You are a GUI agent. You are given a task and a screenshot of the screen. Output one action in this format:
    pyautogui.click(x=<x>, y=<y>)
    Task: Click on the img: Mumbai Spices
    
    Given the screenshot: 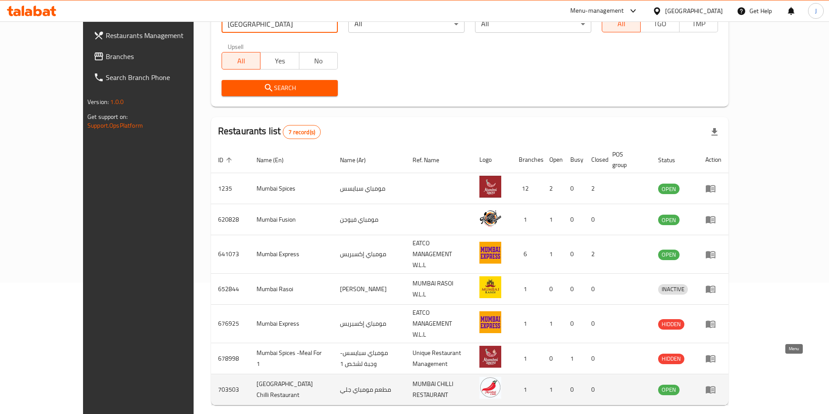 What is the action you would take?
    pyautogui.click(x=490, y=187)
    